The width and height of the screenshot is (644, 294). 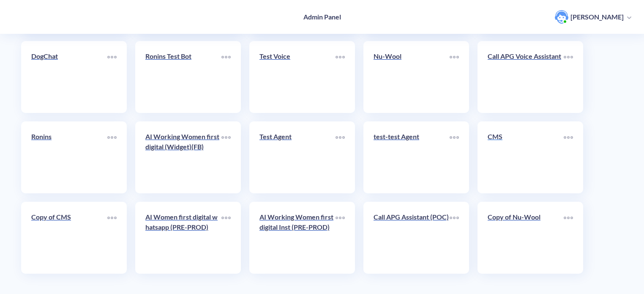 I want to click on h4: Admin Panel, so click(x=322, y=17).